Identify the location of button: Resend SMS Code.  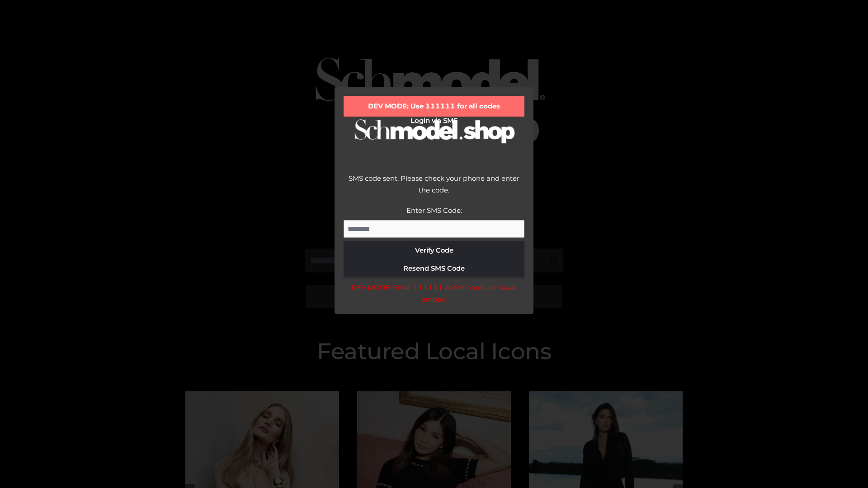
(434, 268).